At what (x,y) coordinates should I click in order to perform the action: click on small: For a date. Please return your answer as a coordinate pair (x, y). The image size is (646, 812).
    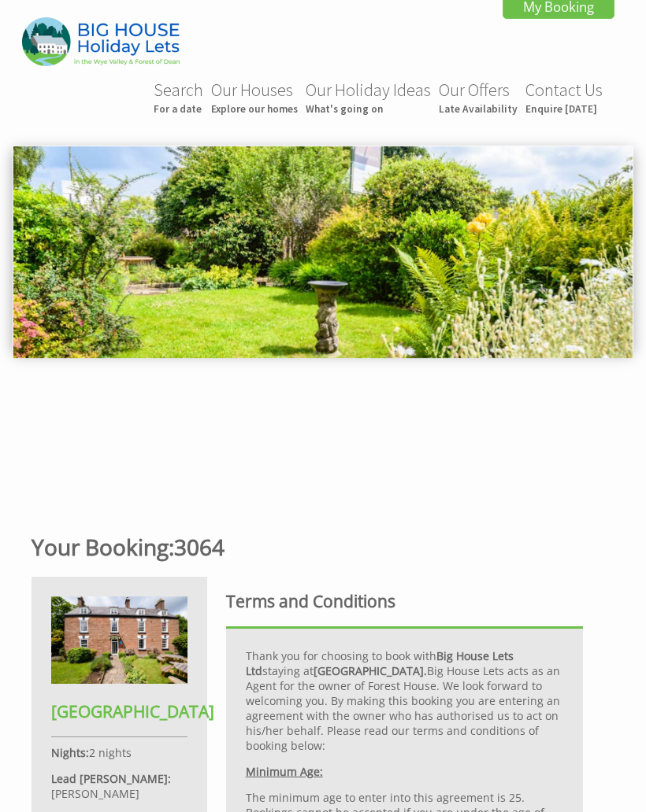
    Looking at the image, I should click on (178, 108).